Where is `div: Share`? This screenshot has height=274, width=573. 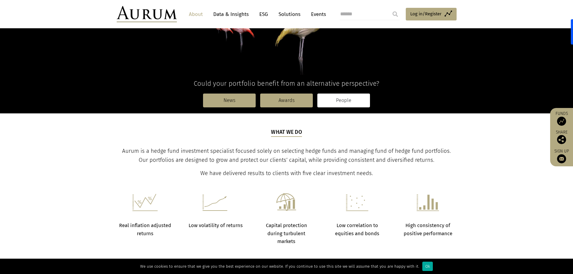
div: Share is located at coordinates (561, 137).